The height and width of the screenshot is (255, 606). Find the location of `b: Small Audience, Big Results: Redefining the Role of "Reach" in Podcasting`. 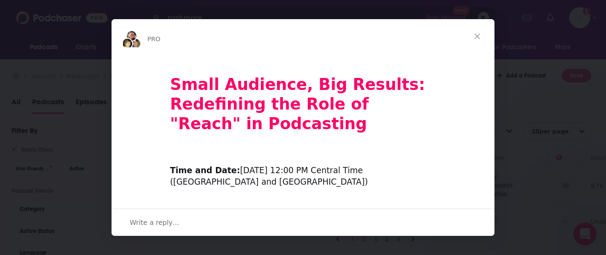

b: Small Audience, Big Results: Redefining the Role of "Reach" in Podcasting is located at coordinates (297, 104).